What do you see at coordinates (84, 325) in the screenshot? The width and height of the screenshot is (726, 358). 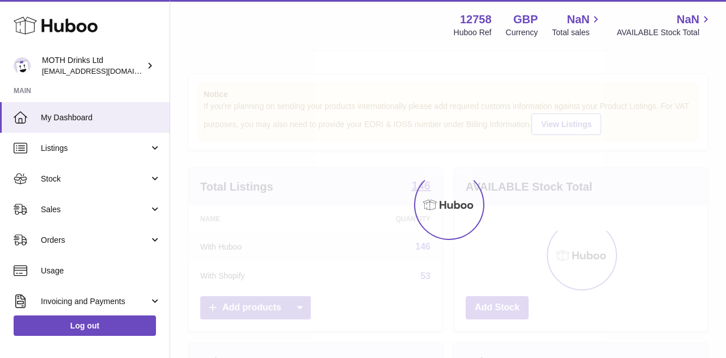 I see `a: Log out` at bounding box center [84, 325].